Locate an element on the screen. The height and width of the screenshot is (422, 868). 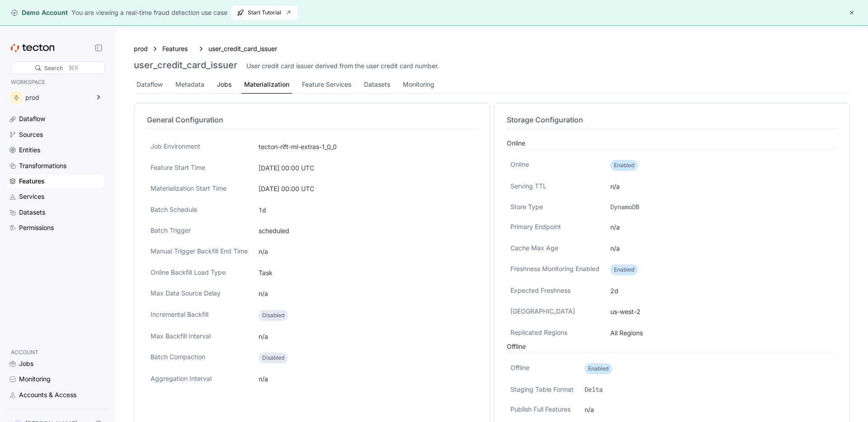
span: Start Tutorial is located at coordinates (264, 12).